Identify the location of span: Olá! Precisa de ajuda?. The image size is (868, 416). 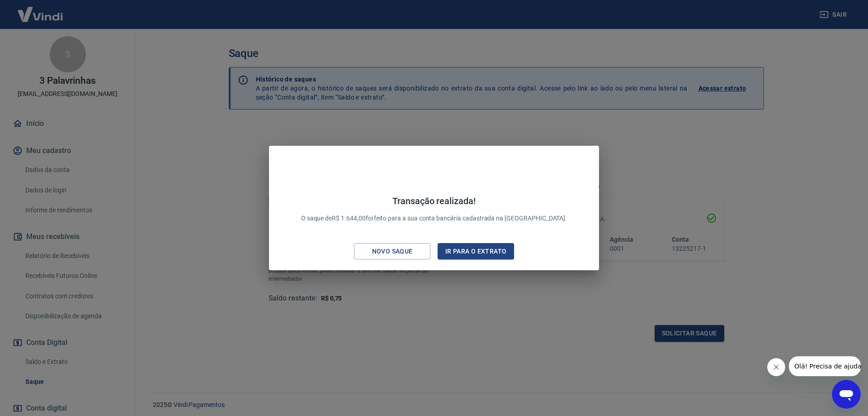
(41, 10).